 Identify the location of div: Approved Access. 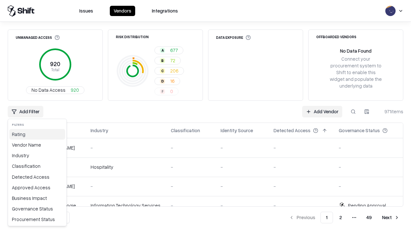
(37, 187).